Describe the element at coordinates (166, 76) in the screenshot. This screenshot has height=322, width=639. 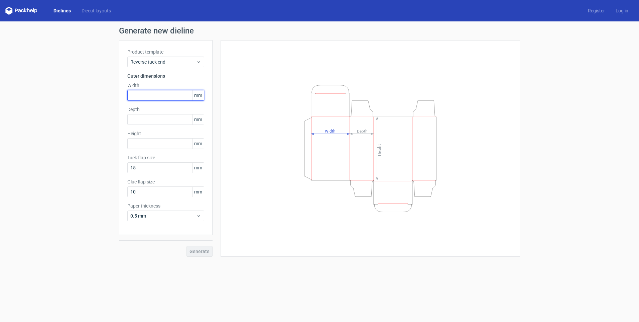
I see `h3: Outer dimensions` at that location.